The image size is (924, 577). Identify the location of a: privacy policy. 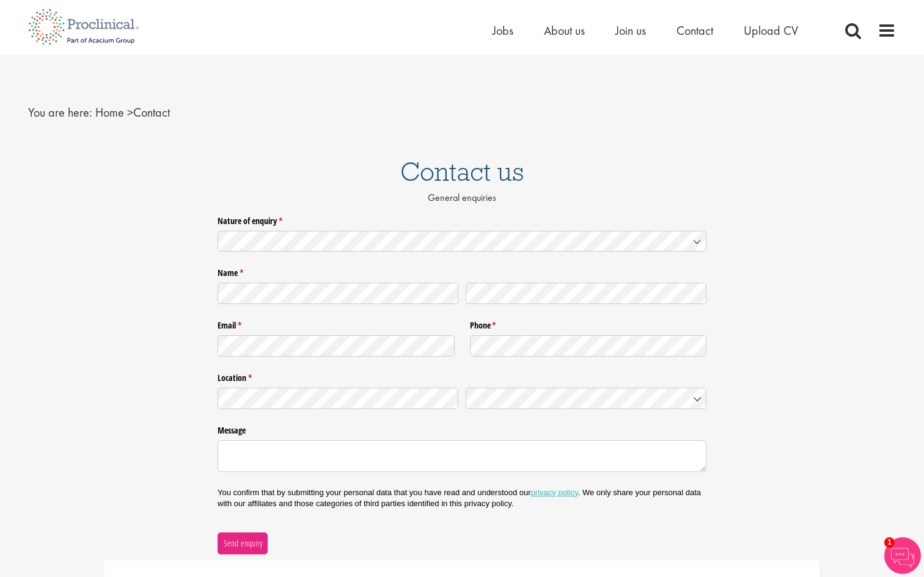
(554, 492).